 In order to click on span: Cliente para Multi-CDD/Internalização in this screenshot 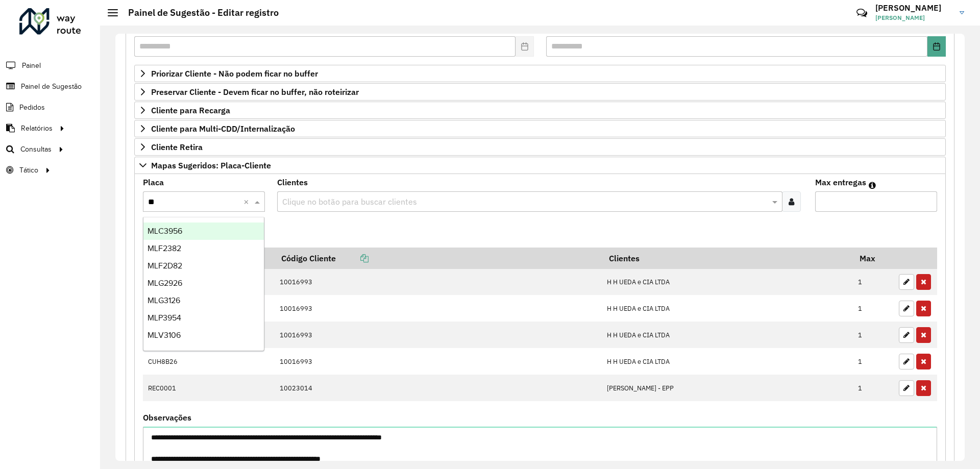, I will do `click(223, 129)`.